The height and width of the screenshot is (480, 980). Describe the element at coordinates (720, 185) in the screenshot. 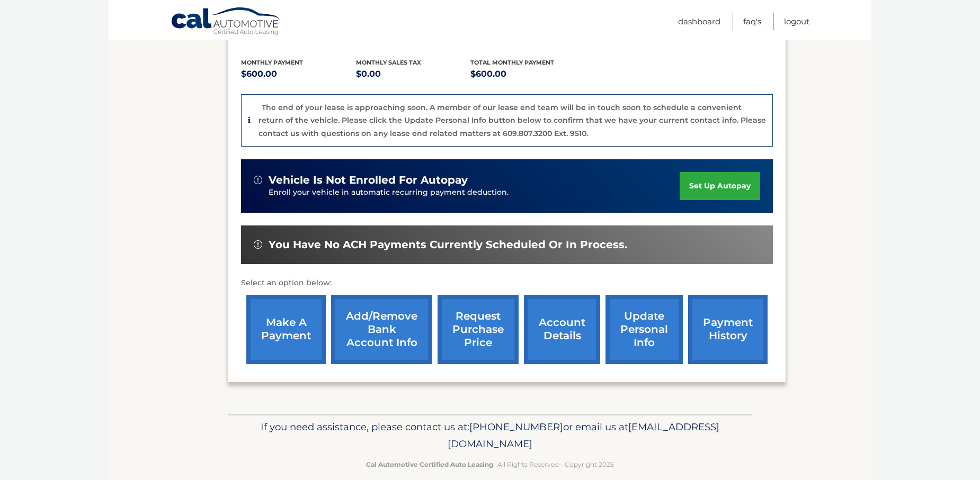

I see `a: set up autopay` at that location.